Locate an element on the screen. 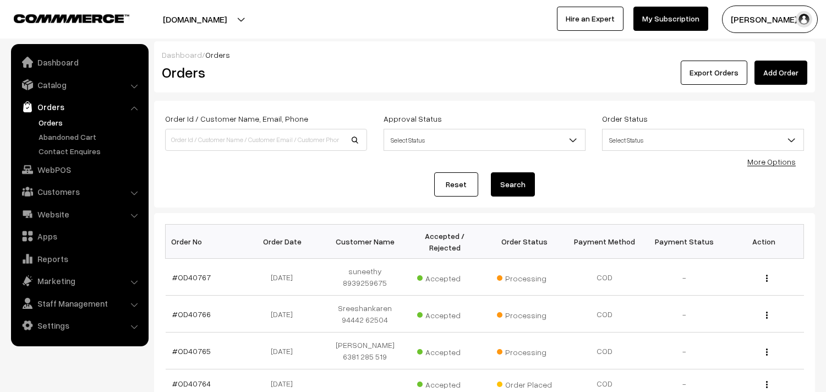 The height and width of the screenshot is (392, 826). a: #OD40766 is located at coordinates (191, 314).